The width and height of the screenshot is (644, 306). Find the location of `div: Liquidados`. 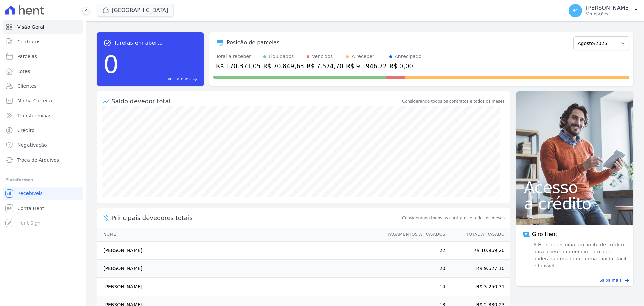

div: Liquidados is located at coordinates (282, 56).